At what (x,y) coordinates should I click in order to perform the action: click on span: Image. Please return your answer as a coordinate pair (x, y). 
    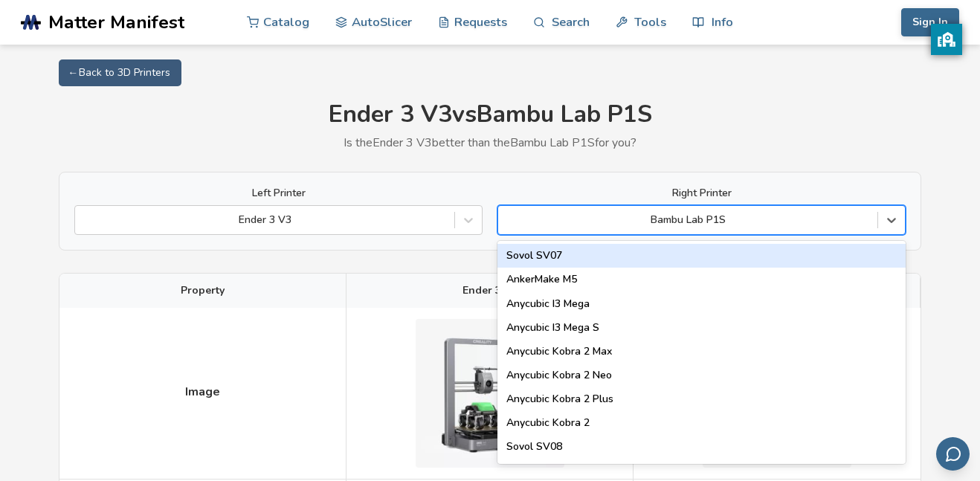
    Looking at the image, I should click on (203, 392).